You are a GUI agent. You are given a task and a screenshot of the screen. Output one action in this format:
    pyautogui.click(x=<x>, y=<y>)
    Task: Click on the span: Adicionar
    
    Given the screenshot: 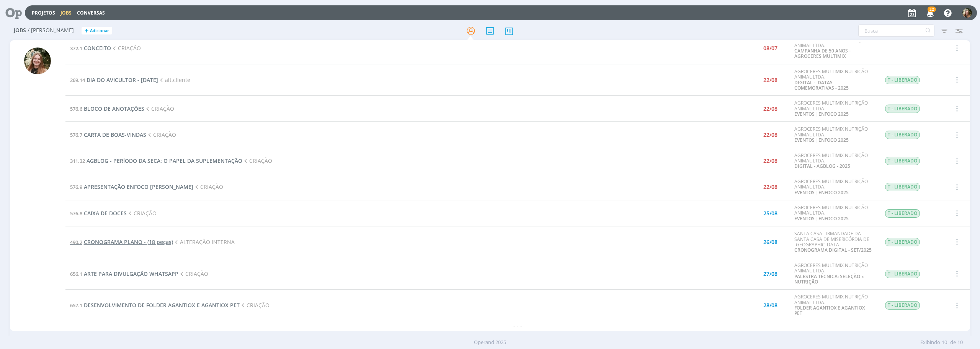 What is the action you would take?
    pyautogui.click(x=99, y=31)
    